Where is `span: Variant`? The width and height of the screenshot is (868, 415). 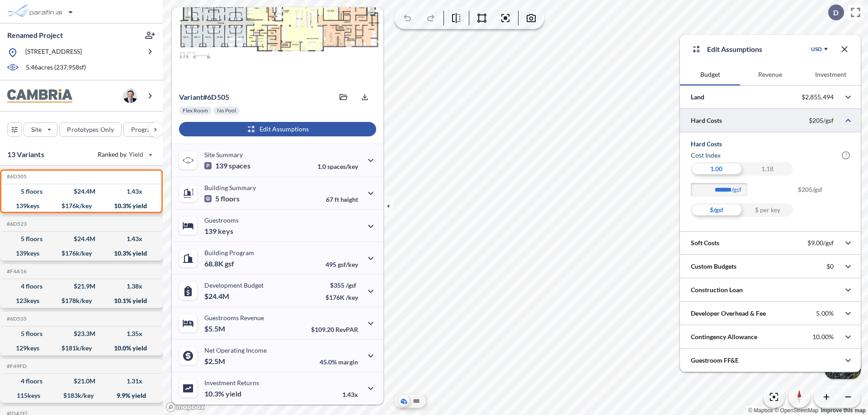 span: Variant is located at coordinates (191, 97).